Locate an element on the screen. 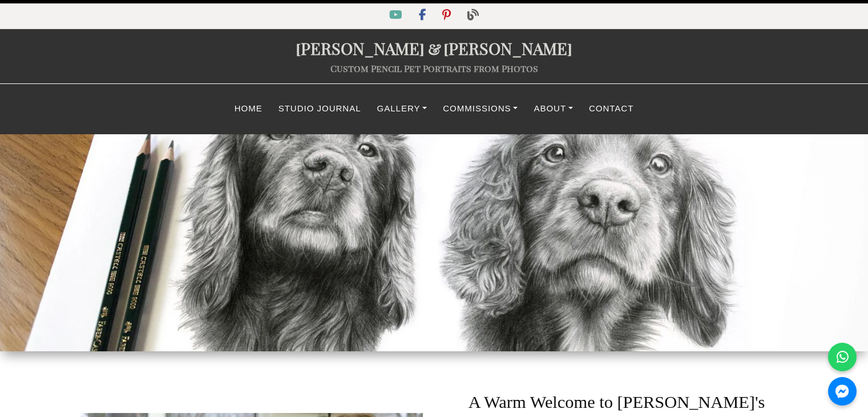 Image resolution: width=868 pixels, height=417 pixels. a: Messenger is located at coordinates (843, 391).